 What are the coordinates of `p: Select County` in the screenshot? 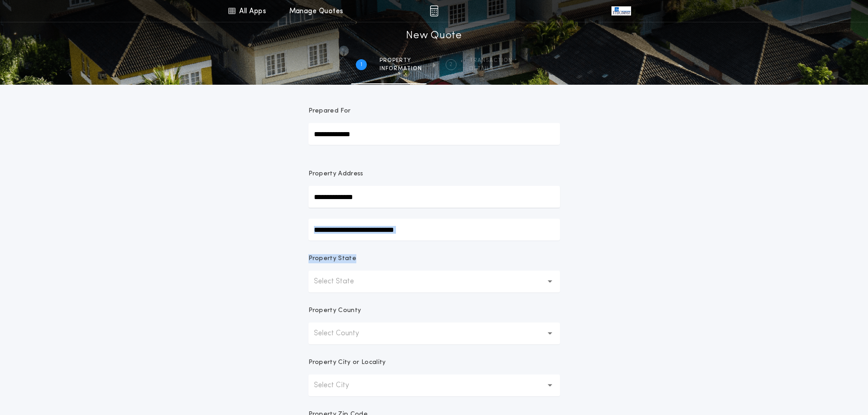 It's located at (343, 333).